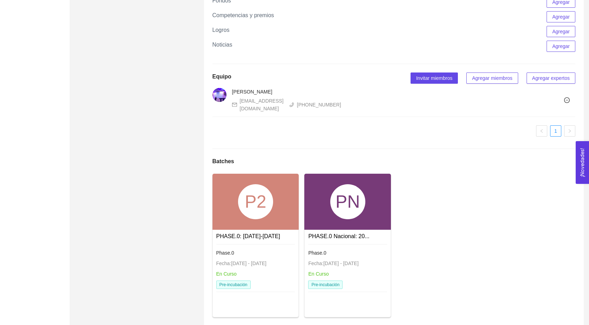 The height and width of the screenshot is (325, 589). Describe the element at coordinates (219, 95) in the screenshot. I see `img: 1751497518887-IMG_7457.jpg` at that location.